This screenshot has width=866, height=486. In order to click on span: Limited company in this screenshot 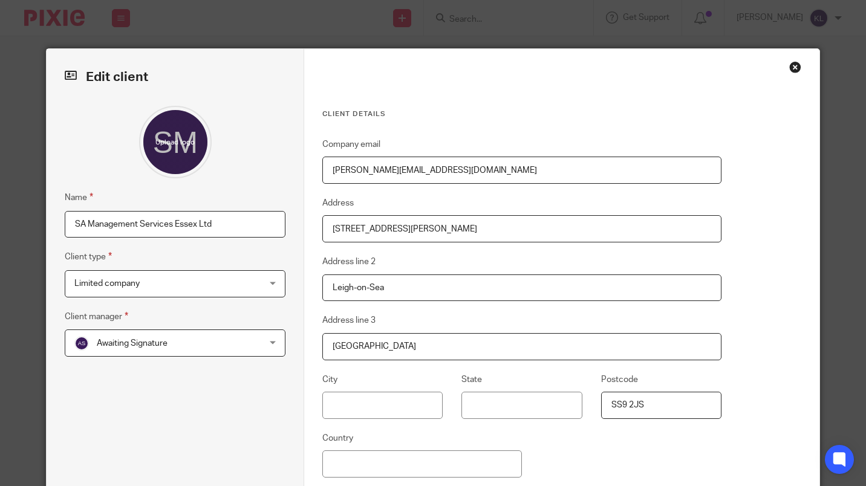, I will do `click(107, 284)`.